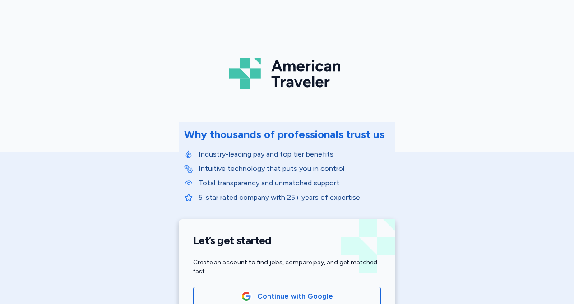 This screenshot has height=304, width=574. What do you see at coordinates (295, 297) in the screenshot?
I see `span: Continue with Google` at bounding box center [295, 297].